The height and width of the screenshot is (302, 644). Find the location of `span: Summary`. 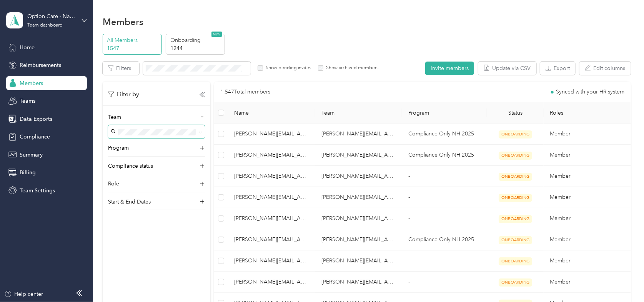

span: Summary is located at coordinates (31, 155).